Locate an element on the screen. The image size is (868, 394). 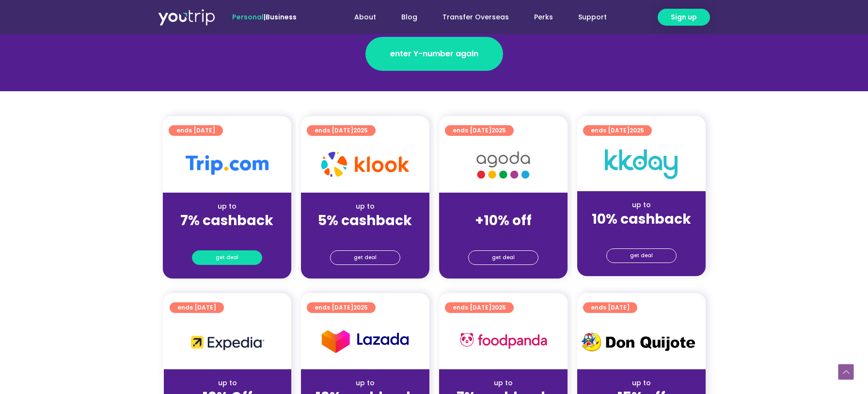
span: Personal is located at coordinates (248, 17).